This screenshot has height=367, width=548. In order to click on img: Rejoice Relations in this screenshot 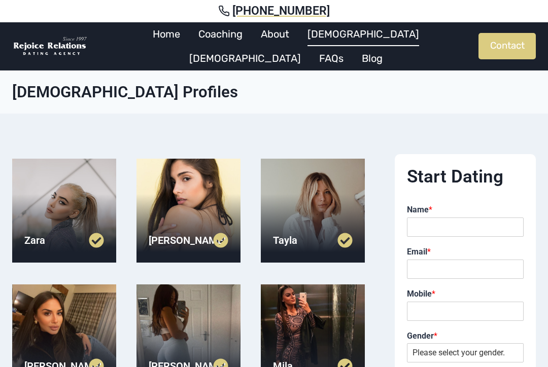, I will do `click(50, 46)`.